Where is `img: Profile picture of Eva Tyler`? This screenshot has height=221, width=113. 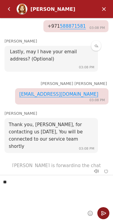 img: Profile picture of Eva Tyler is located at coordinates (22, 9).